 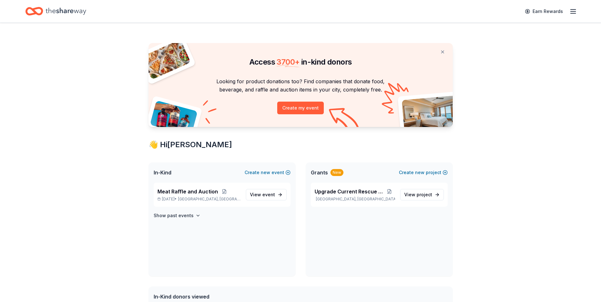 What do you see at coordinates (188, 192) in the screenshot?
I see `span: Meat Raffle and Auction` at bounding box center [188, 192].